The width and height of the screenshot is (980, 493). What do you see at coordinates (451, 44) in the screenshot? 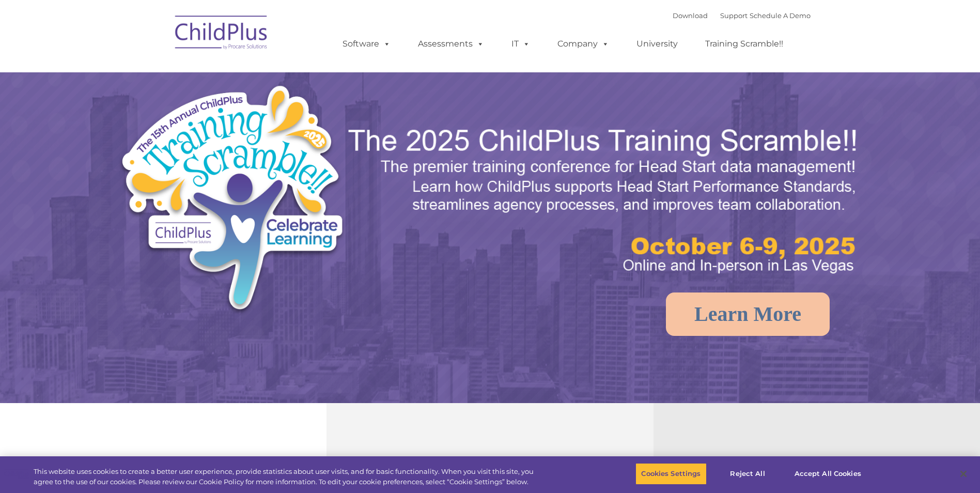
I see `a: Assessments` at bounding box center [451, 44].